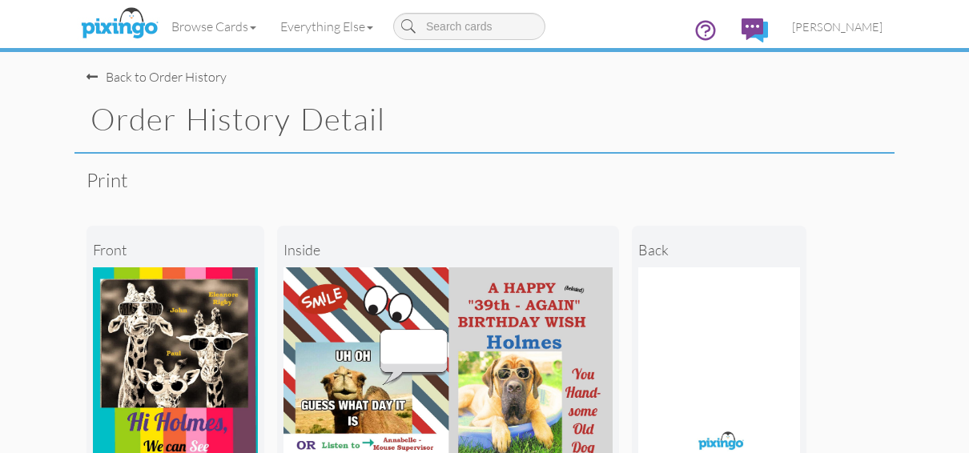 The height and width of the screenshot is (453, 969). Describe the element at coordinates (484, 69) in the screenshot. I see `nav-back: Order History` at that location.